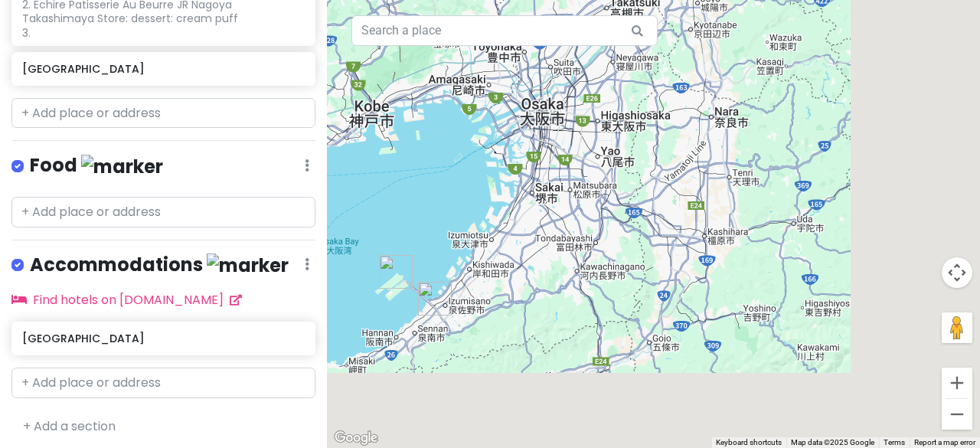 This screenshot has width=980, height=448. Describe the element at coordinates (957, 328) in the screenshot. I see `button: Drag Pegman onto the map to open Street View` at that location.